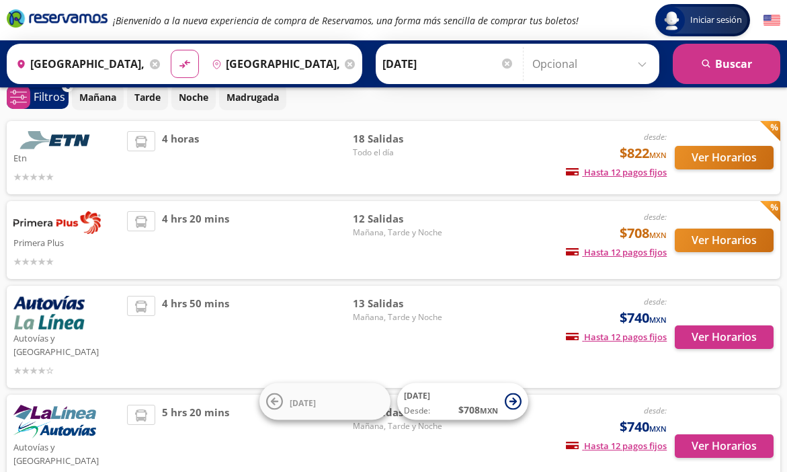  What do you see at coordinates (57, 222) in the screenshot?
I see `img: Primera Plus` at bounding box center [57, 222].